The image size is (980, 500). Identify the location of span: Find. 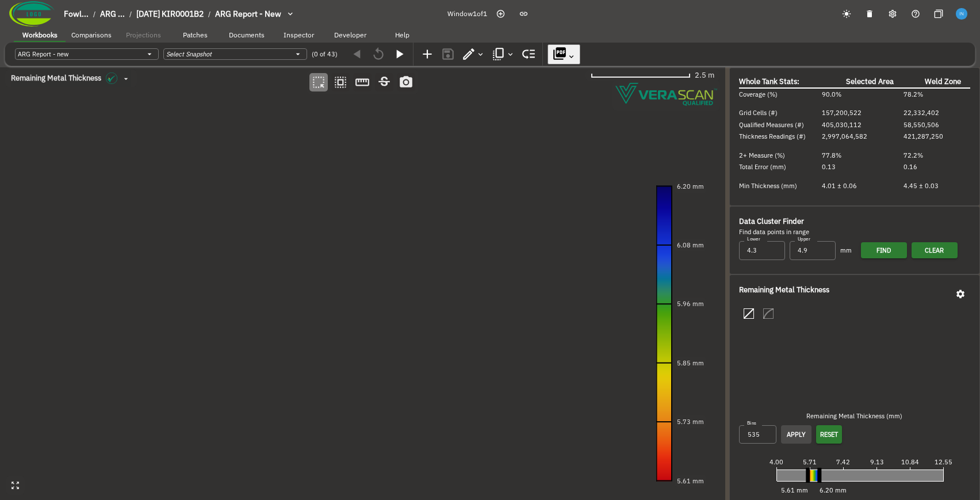
(884, 251).